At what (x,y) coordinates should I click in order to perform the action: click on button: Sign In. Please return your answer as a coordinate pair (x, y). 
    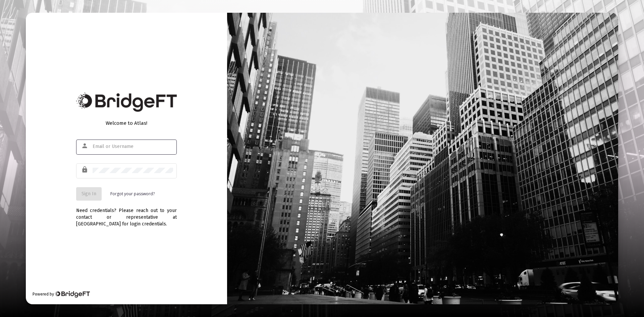
    Looking at the image, I should click on (89, 194).